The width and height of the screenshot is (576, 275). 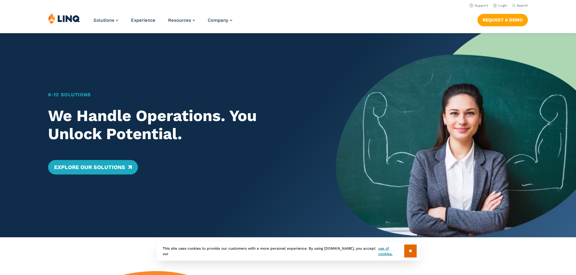 I want to click on span: Search, so click(x=522, y=5).